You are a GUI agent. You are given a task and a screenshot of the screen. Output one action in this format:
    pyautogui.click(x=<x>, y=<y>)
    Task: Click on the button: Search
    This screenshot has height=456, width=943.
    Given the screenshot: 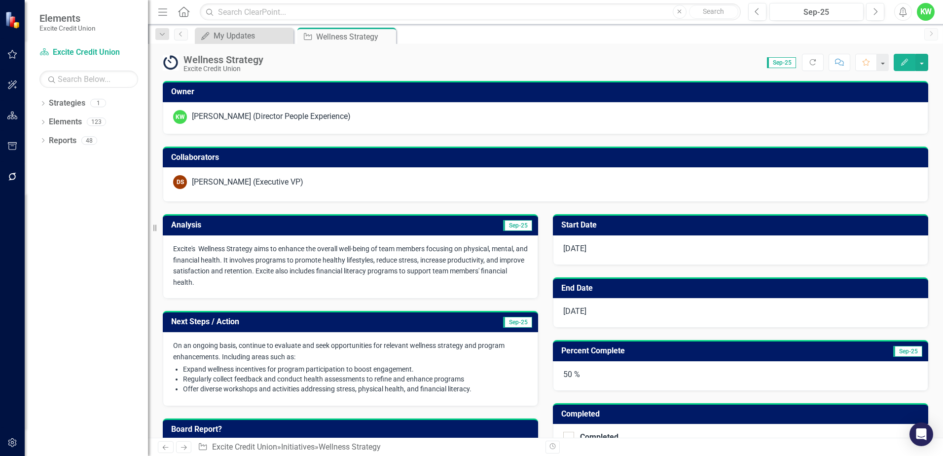 What is the action you would take?
    pyautogui.click(x=714, y=12)
    